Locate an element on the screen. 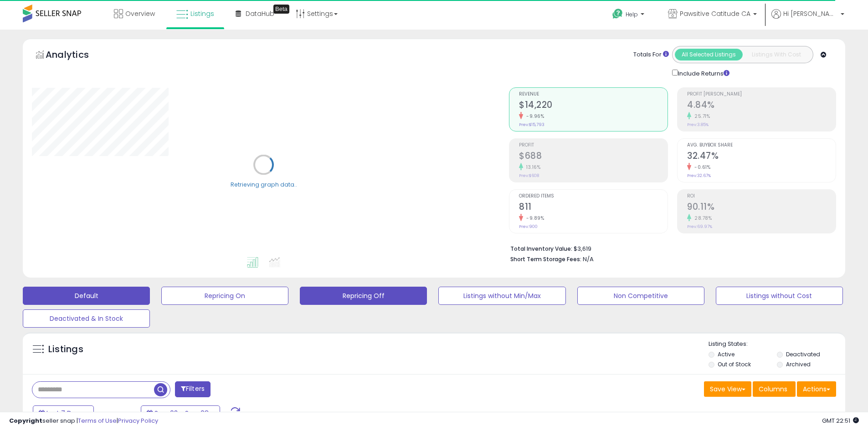 The width and height of the screenshot is (868, 430). small: Prev: 900 is located at coordinates (528, 226).